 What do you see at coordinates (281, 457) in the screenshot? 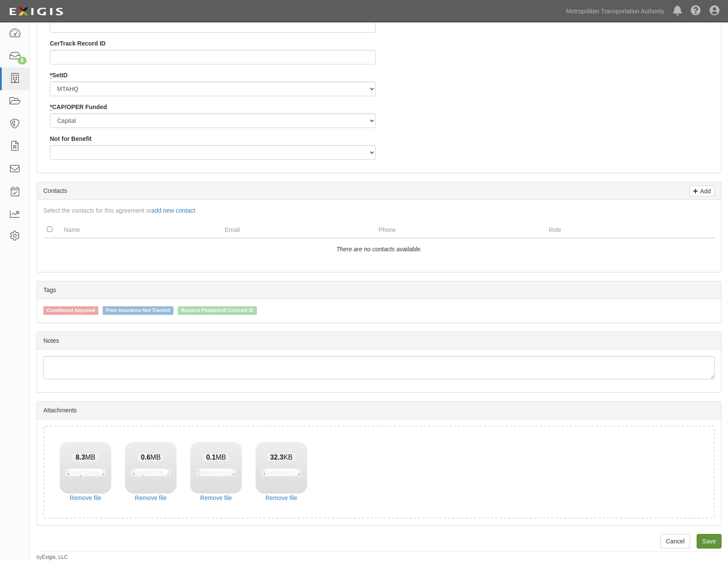
I see `span: KB` at bounding box center [281, 457].